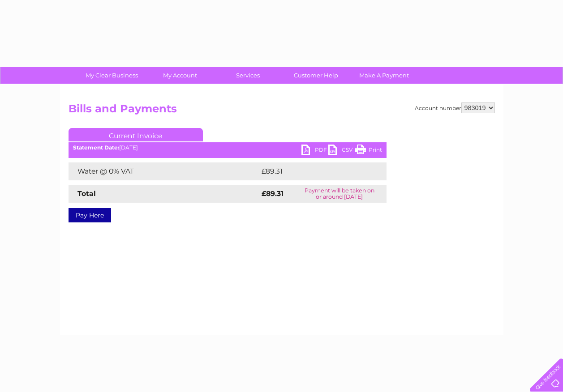 This screenshot has height=392, width=563. Describe the element at coordinates (248, 75) in the screenshot. I see `a: Services` at that location.